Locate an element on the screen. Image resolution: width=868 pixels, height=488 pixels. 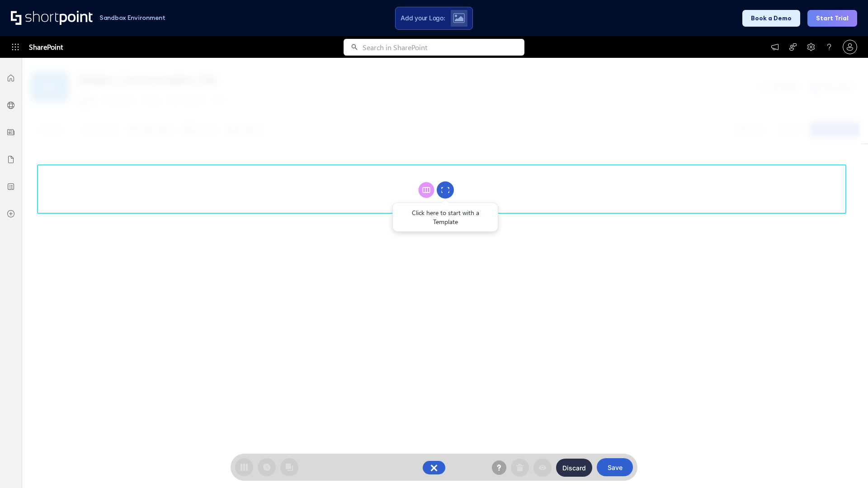
button: Save is located at coordinates (615, 467).